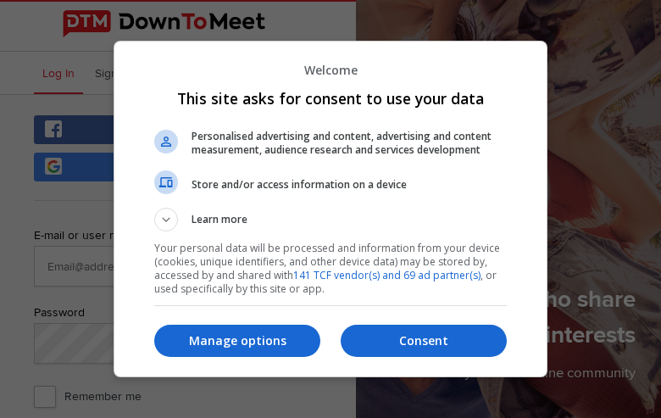 Image resolution: width=661 pixels, height=418 pixels. What do you see at coordinates (424, 341) in the screenshot?
I see `button: Consent` at bounding box center [424, 341].